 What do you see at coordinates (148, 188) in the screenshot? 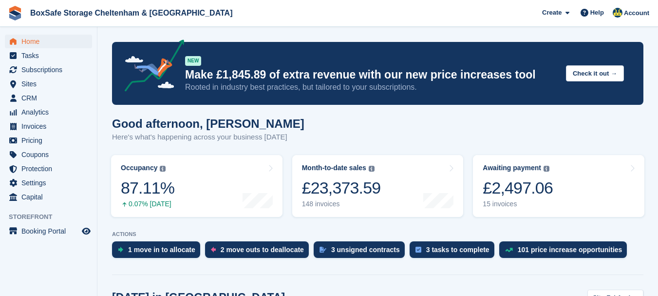
I see `div: 87.11%` at bounding box center [148, 188].